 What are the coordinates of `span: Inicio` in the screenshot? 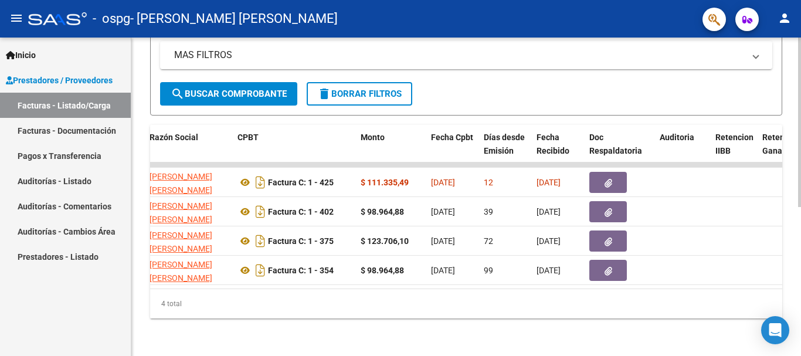 It's located at (21, 55).